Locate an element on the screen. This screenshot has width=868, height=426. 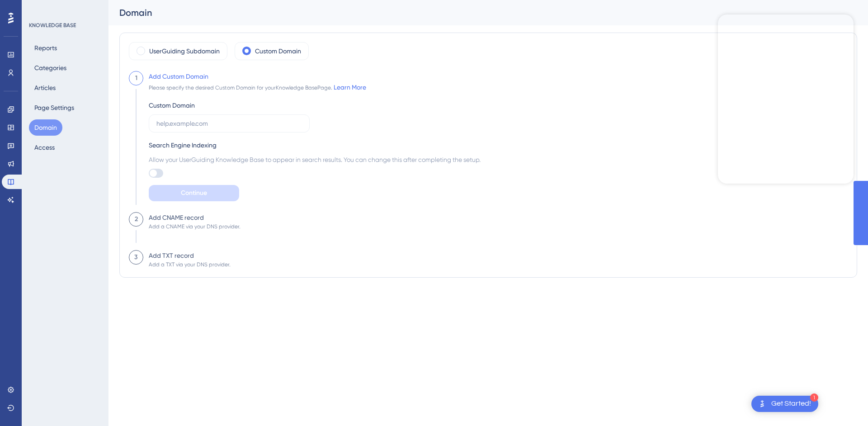
span: Allow your UserGuiding Knowledge Base to appear in search results. You can change this after comp... is located at coordinates (315, 160).